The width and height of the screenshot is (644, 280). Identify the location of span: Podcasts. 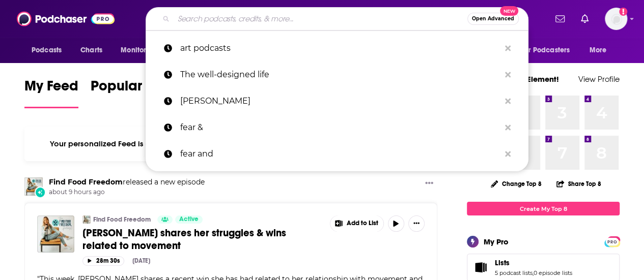
(47, 50).